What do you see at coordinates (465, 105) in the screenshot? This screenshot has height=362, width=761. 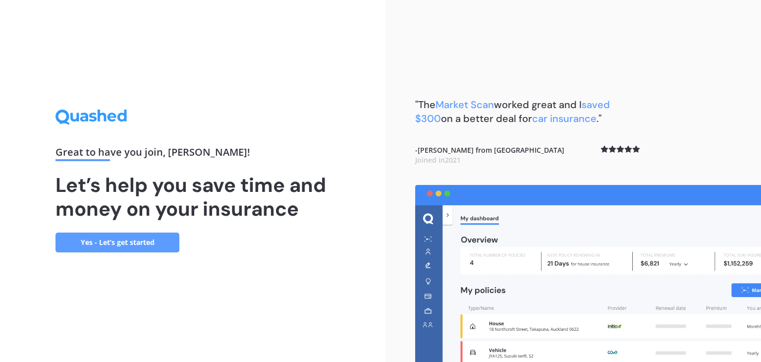 I see `span: Market Scan` at bounding box center [465, 105].